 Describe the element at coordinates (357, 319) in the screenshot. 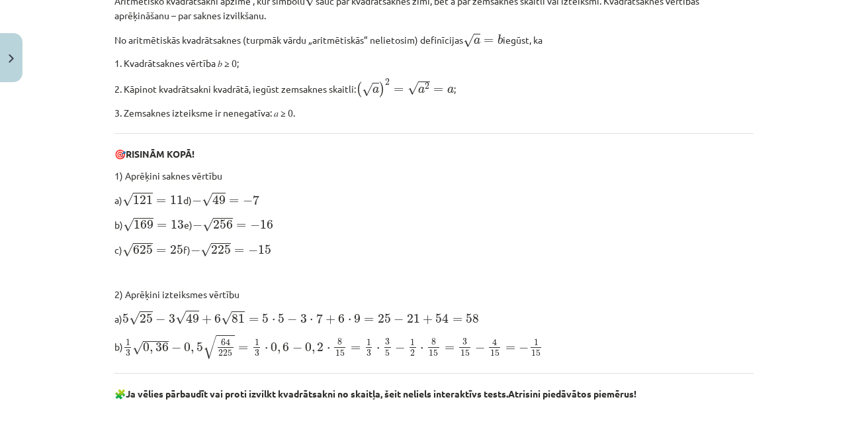

I see `span: 9` at that location.